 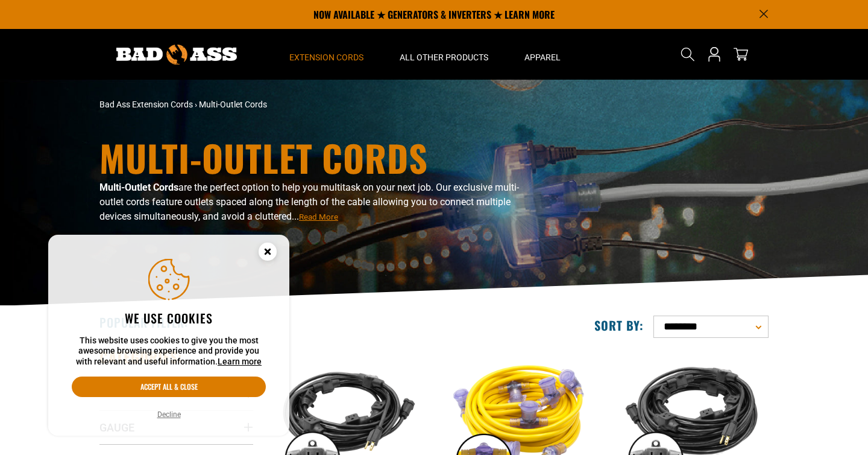 I want to click on button: Decline, so click(x=169, y=414).